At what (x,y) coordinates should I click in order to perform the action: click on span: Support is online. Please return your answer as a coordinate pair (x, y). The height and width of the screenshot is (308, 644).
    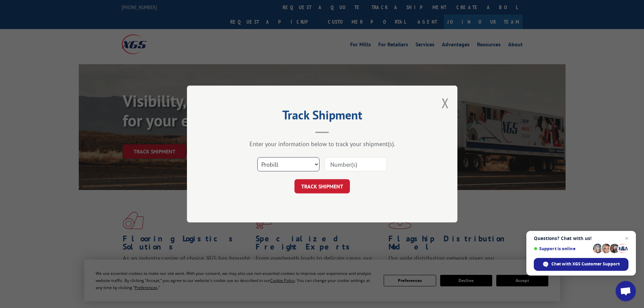
    Looking at the image, I should click on (562, 248).